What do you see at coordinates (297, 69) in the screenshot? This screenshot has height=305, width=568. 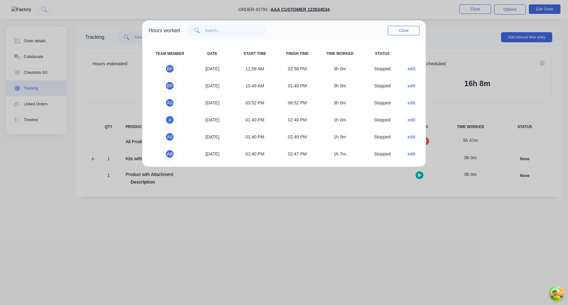 I see `span: 02:58 PM` at bounding box center [297, 69].